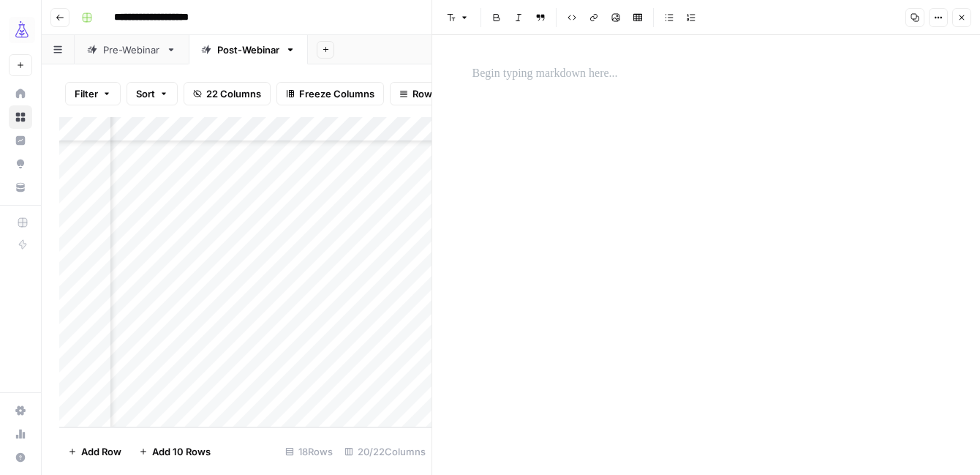  What do you see at coordinates (132, 50) in the screenshot?
I see `div: Pre-Webinar` at bounding box center [132, 50].